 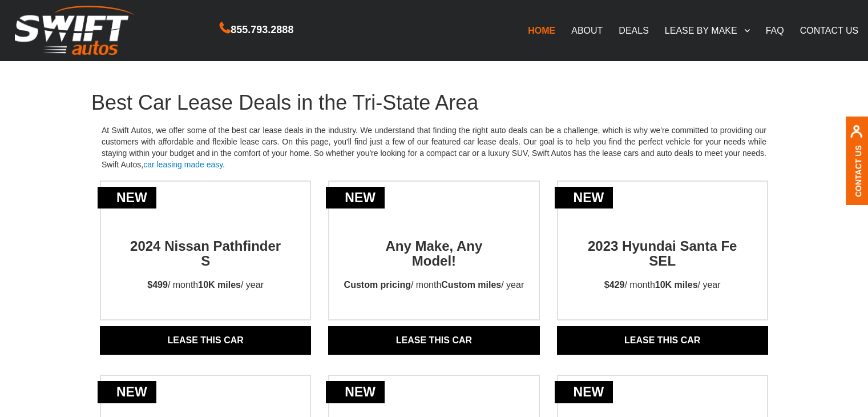 What do you see at coordinates (662, 243) in the screenshot?
I see `h2: 2023 Hyundai Santa Fe SEL` at bounding box center [662, 243].